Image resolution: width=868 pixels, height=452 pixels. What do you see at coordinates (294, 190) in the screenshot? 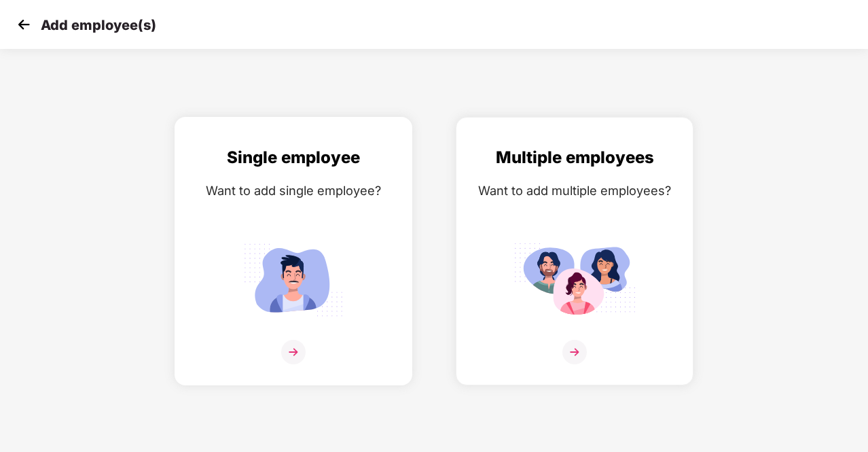
I see `div: Want to add single employee?` at bounding box center [294, 190].